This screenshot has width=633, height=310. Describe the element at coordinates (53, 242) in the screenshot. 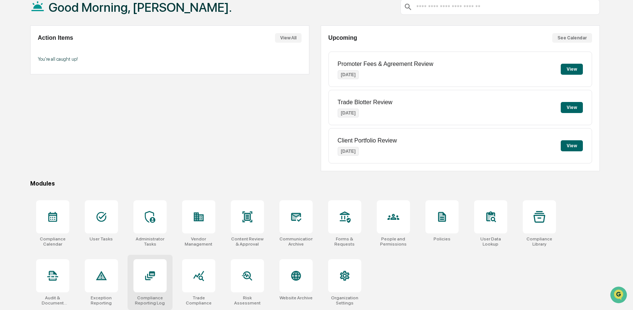

I see `div: Compliance Calendar` at that location.